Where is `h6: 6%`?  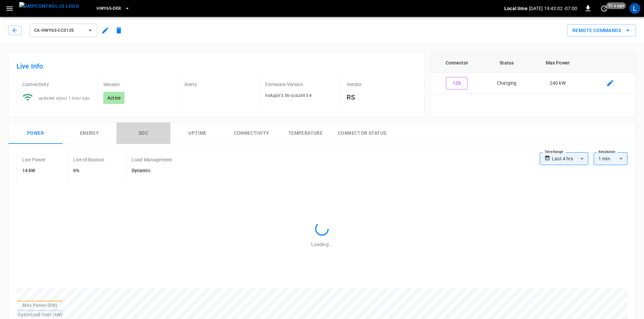 h6: 6% is located at coordinates (89, 171).